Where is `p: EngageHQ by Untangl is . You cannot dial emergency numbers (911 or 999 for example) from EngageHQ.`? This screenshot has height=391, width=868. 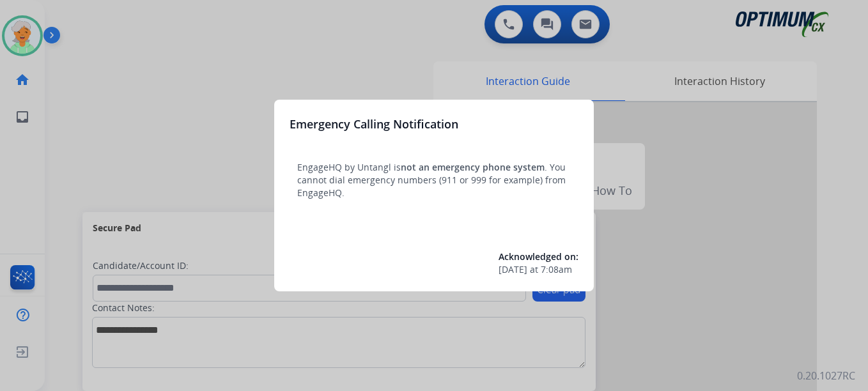 p: EngageHQ by Untangl is . You cannot dial emergency numbers (911 or 999 for example) from EngageHQ. is located at coordinates (434, 180).